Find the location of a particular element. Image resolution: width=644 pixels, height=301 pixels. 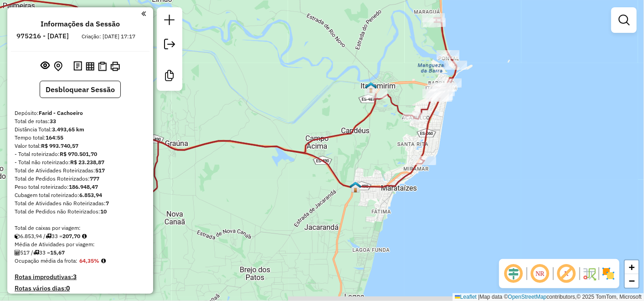

a: Zoom out is located at coordinates (631, 281).